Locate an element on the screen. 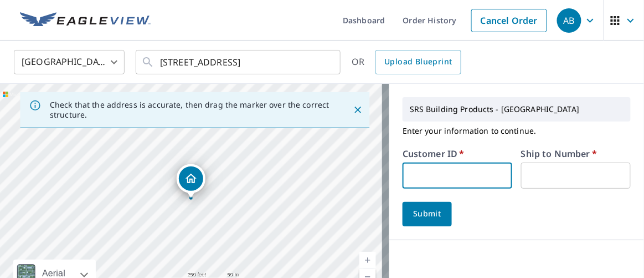  img: EV Logo is located at coordinates (85, 21).